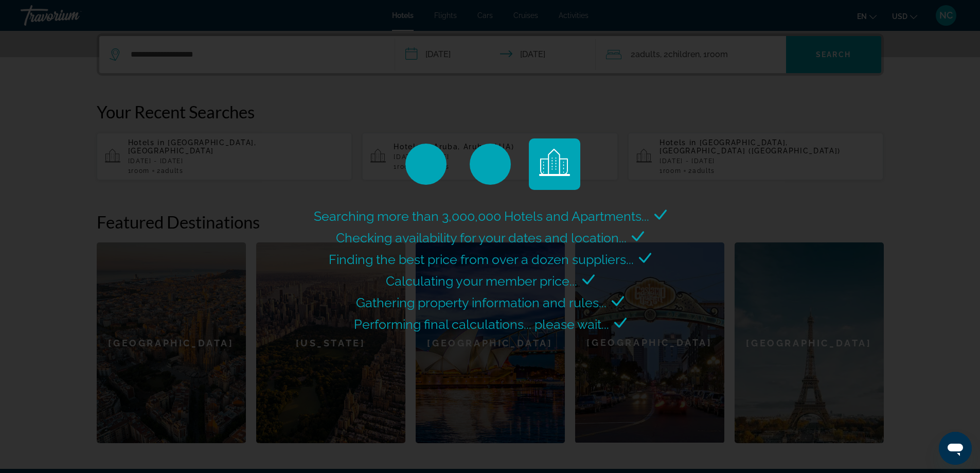 This screenshot has height=473, width=980. I want to click on span: Searching more than 3,000,000 Hotels and Apartments..., so click(481, 216).